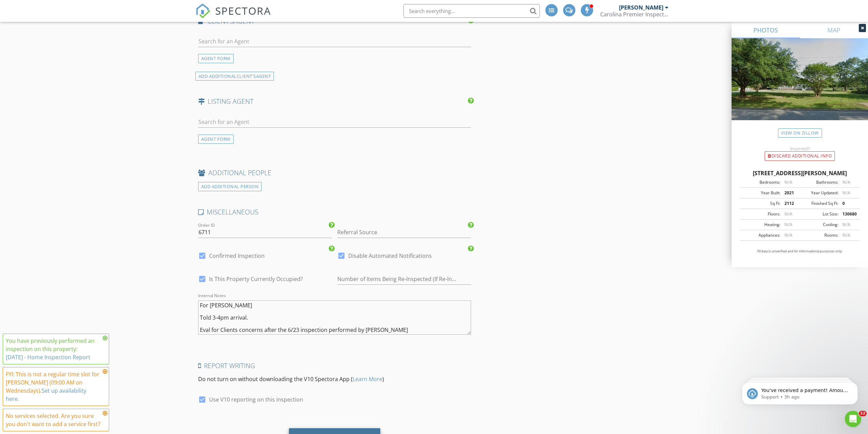 The width and height of the screenshot is (868, 434). I want to click on div: You have previously performed an inspection on this property:, so click(53, 349).